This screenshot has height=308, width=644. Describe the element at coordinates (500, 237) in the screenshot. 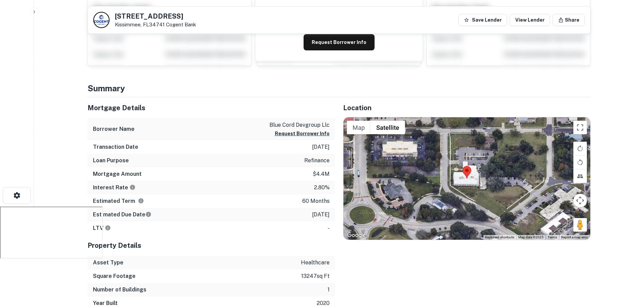

I see `button: Keyboard shortcuts` at that location.